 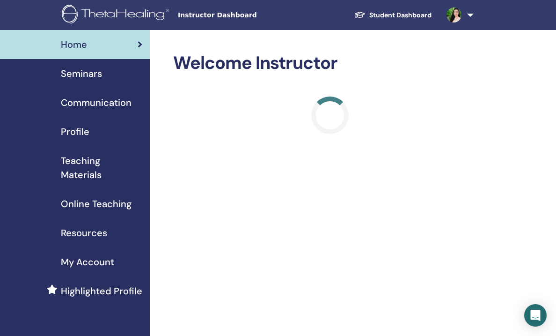 I want to click on span: Profile, so click(x=75, y=131).